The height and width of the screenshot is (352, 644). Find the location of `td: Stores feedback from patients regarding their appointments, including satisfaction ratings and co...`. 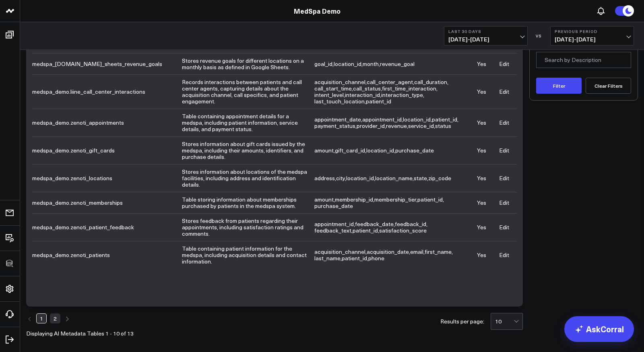

td: Stores feedback from patients regarding their appointments, including satisfaction ratings and co... is located at coordinates (248, 226).